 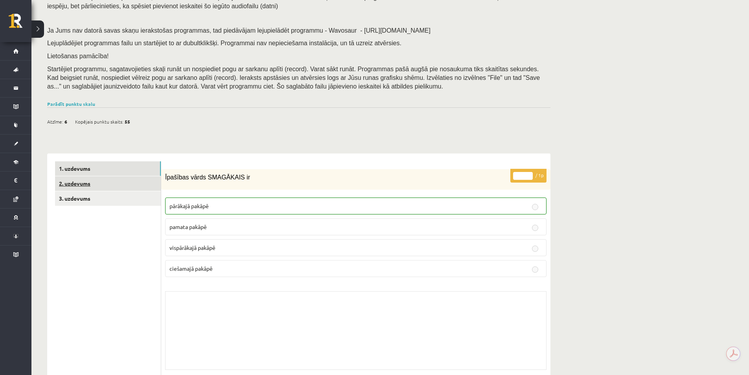 I want to click on span: pārākajā pakāpē, so click(x=189, y=206).